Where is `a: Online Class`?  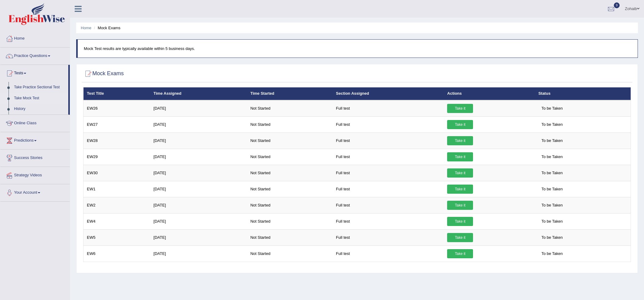 a: Online Class is located at coordinates (35, 123).